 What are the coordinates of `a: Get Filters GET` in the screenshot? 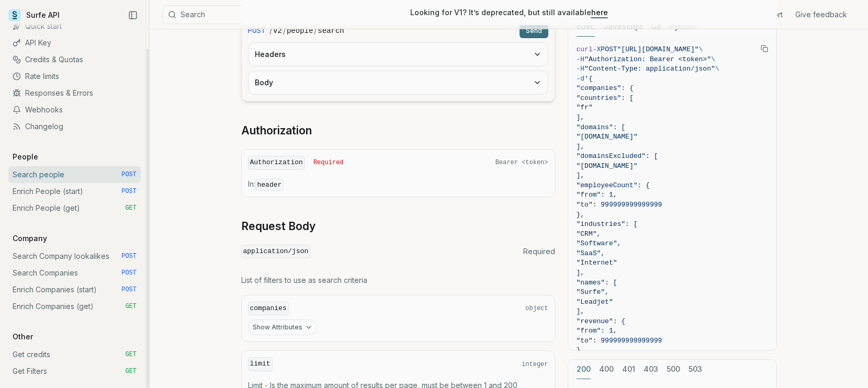 It's located at (74, 371).